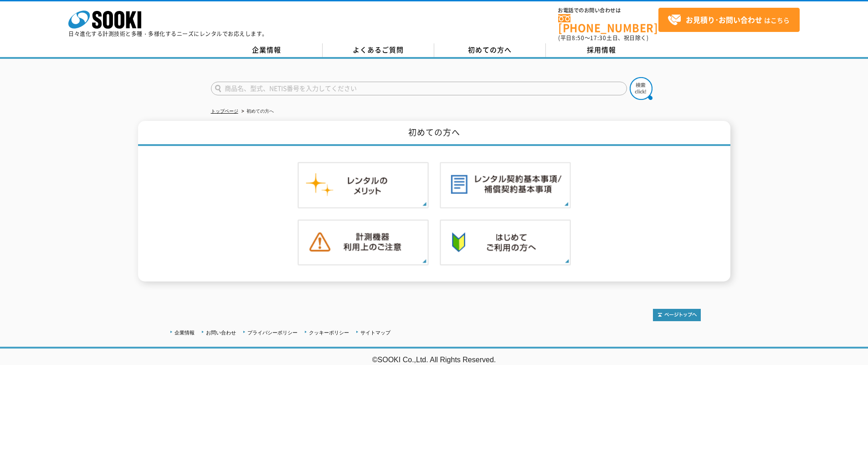  What do you see at coordinates (490, 50) in the screenshot?
I see `span: 初めての方へ` at bounding box center [490, 50].